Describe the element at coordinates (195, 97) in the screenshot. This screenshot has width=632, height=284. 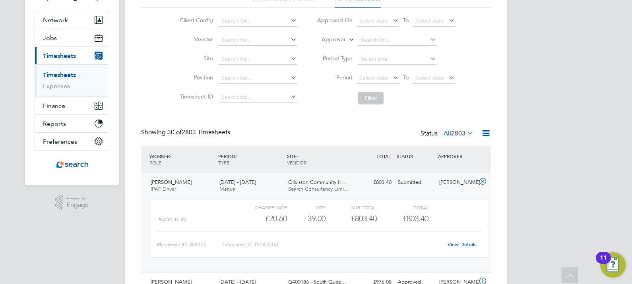
I see `label: Timesheet ID` at that location.